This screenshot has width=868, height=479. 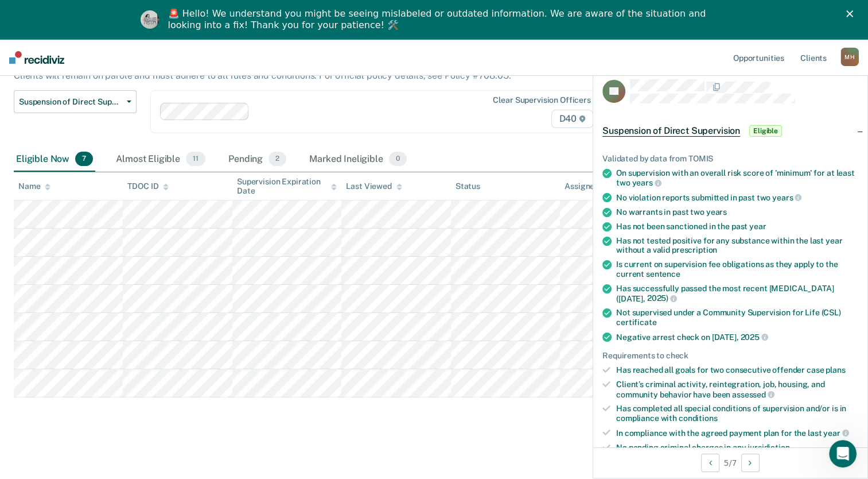 I want to click on a: Clients, so click(x=813, y=58).